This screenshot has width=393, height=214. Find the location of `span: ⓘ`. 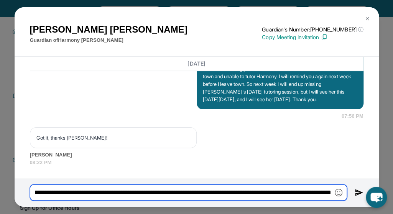

span: ⓘ is located at coordinates (360, 30).